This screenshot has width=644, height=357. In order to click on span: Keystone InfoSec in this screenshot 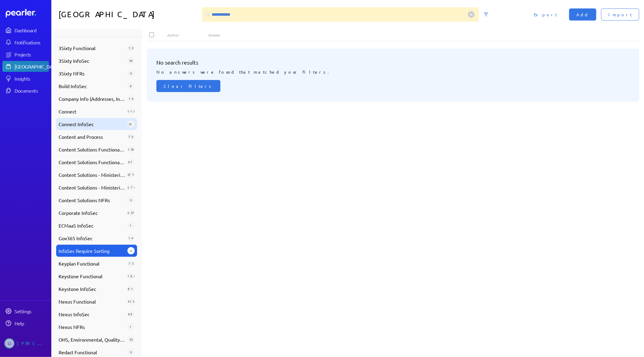, I will do `click(91, 288)`.